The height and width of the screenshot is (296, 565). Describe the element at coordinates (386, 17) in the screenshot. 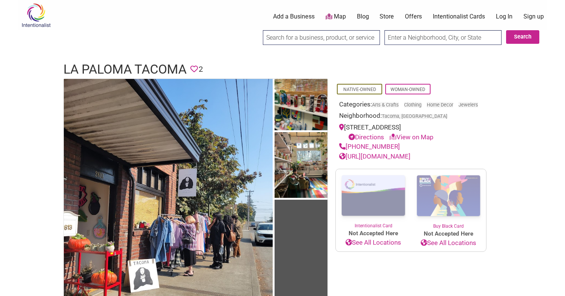

I see `a: Store` at that location.